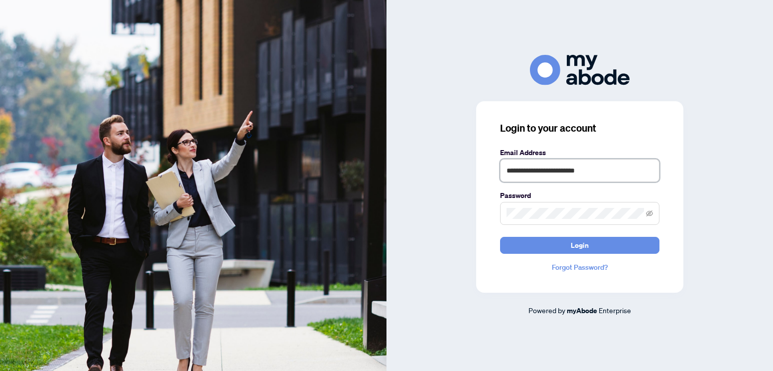  What do you see at coordinates (580, 267) in the screenshot?
I see `a: Forgot Password?` at bounding box center [580, 267].